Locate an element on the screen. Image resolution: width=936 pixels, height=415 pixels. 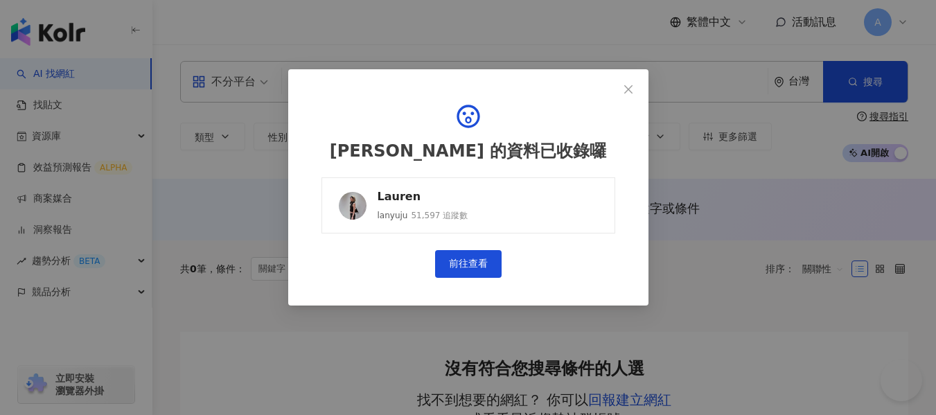
button: Close is located at coordinates (629, 89).